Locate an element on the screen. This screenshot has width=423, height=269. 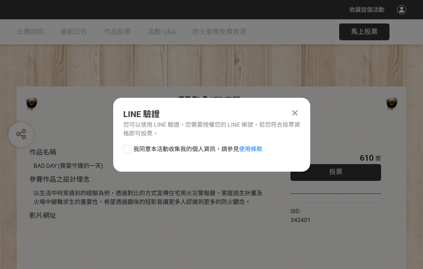
a: 作品投票 is located at coordinates (117, 32).